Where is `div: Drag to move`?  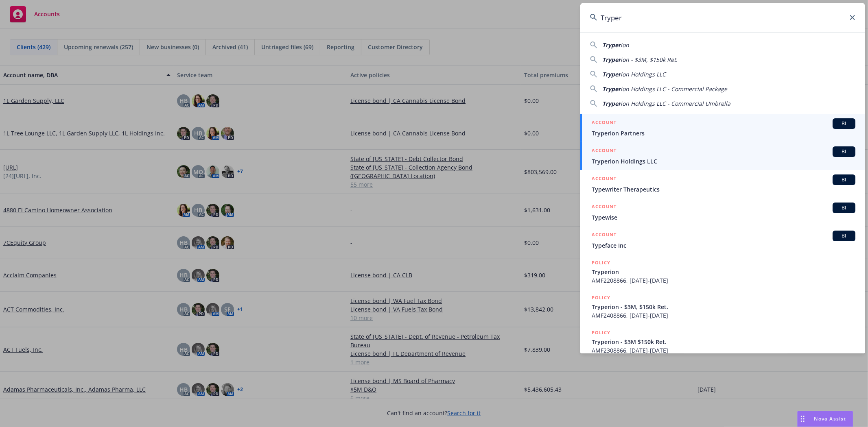 div: Drag to move is located at coordinates (803, 419).